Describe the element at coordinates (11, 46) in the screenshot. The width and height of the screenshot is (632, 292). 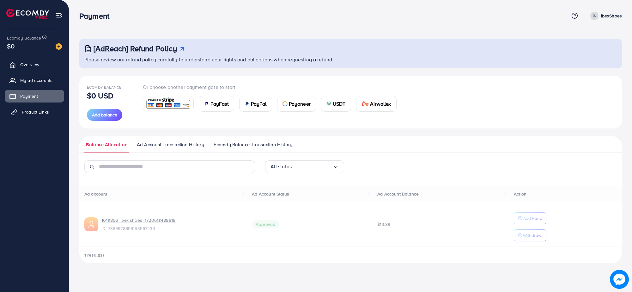
I see `span: $0` at that location.